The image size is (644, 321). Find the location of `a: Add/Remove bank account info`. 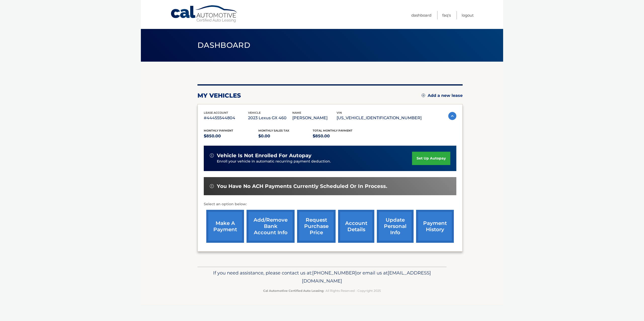

a: Add/Remove bank account info is located at coordinates (270, 226).